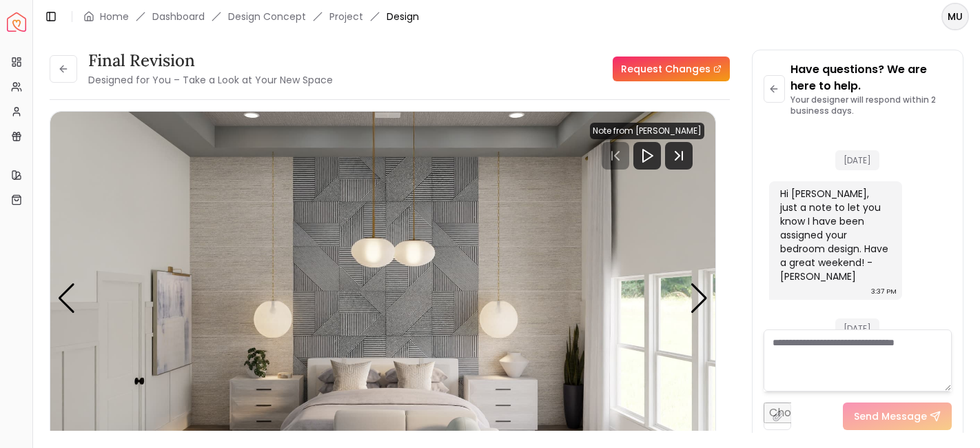 Image resolution: width=980 pixels, height=448 pixels. I want to click on a: Request Changes, so click(671, 69).